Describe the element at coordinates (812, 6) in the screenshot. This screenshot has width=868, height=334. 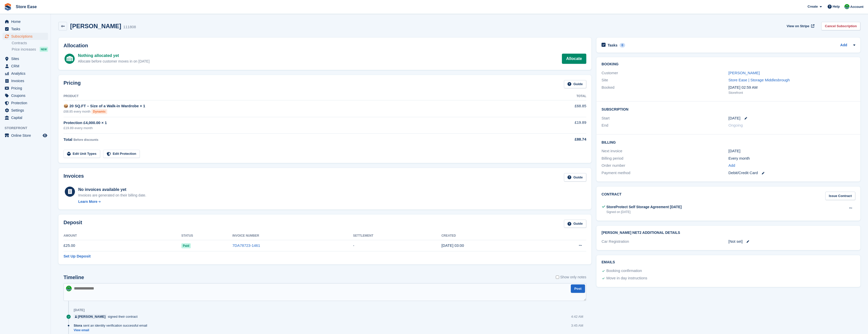
I see `span: Create` at that location.